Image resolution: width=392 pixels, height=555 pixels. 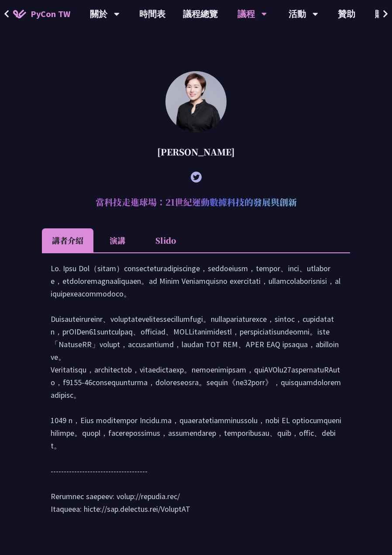 What do you see at coordinates (68, 240) in the screenshot?
I see `li: 講者介紹` at bounding box center [68, 240].